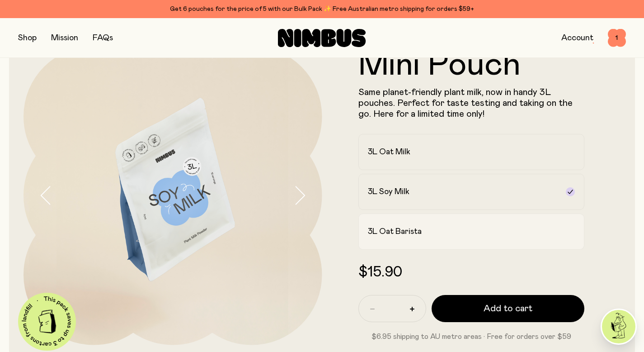 The height and width of the screenshot is (352, 644). Describe the element at coordinates (471, 65) in the screenshot. I see `h1: Mini Pouch` at that location.